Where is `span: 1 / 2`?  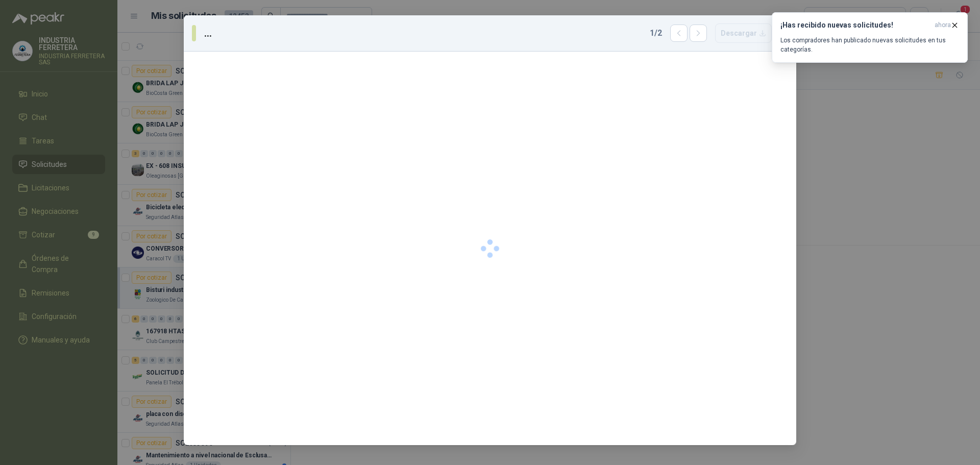 span: 1 / 2 is located at coordinates (656, 33).